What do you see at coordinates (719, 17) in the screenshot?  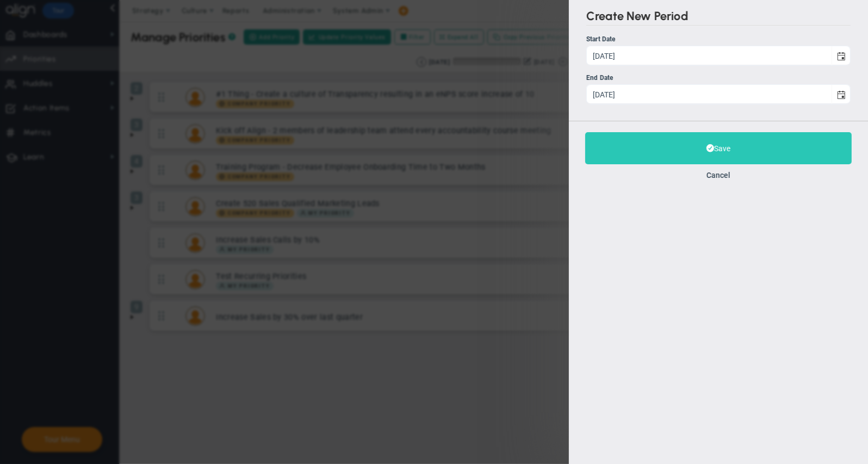 I see `h2: Create New Period` at bounding box center [719, 17].